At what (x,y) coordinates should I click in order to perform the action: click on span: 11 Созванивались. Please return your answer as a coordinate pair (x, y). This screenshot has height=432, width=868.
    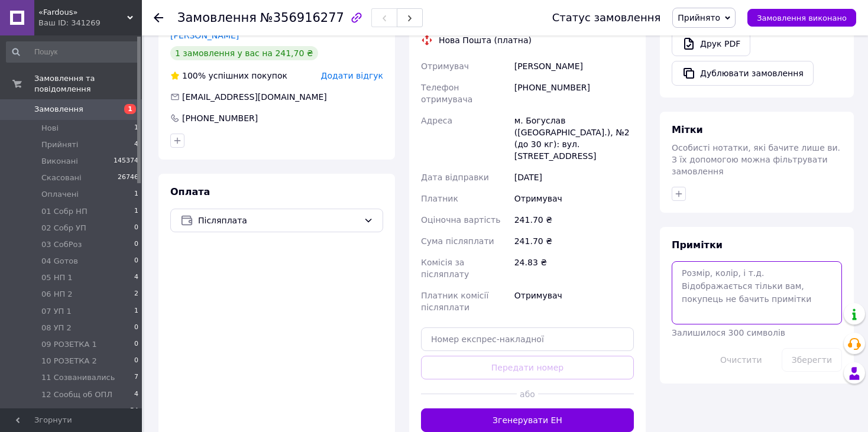
    Looking at the image, I should click on (78, 378).